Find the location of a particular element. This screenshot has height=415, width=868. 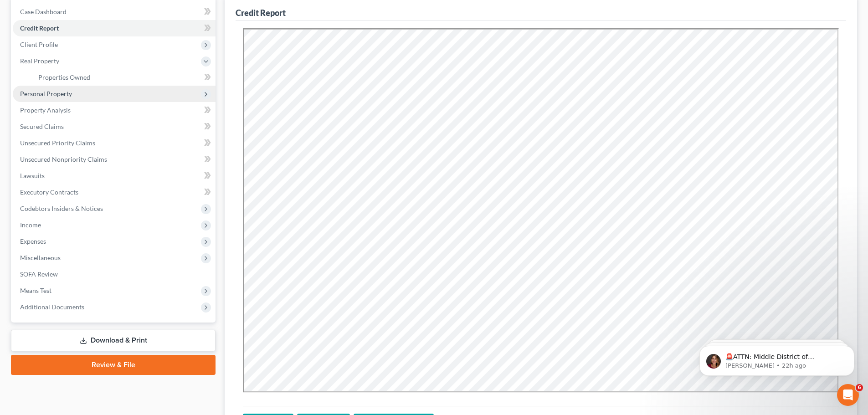

img: Profile image for Katie is located at coordinates (28, 35).